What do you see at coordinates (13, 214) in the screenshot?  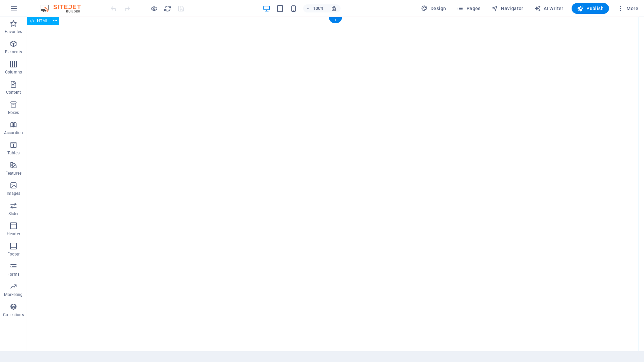 I see `p: Slider` at bounding box center [13, 214].